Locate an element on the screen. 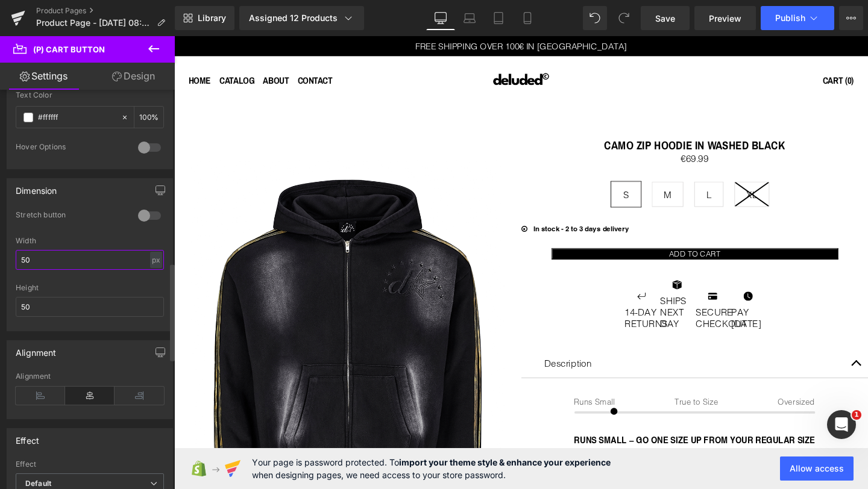  span: ADD TO CART is located at coordinates (547, 229).